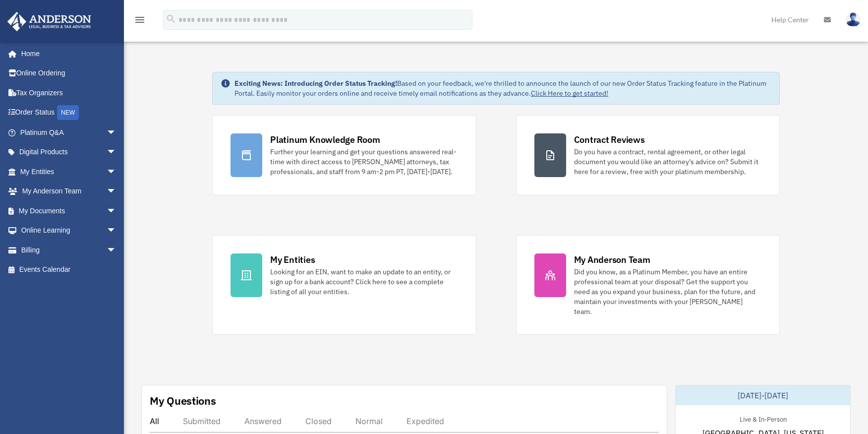 This screenshot has width=868, height=434. I want to click on a: Tax Organizers, so click(69, 93).